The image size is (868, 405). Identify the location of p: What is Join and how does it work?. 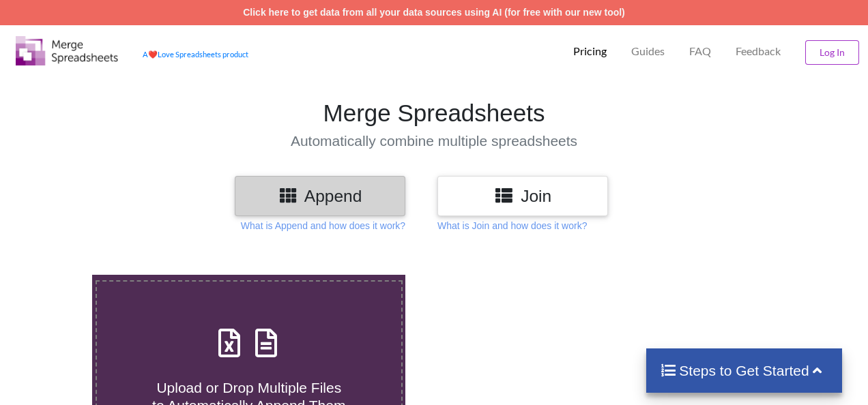
(512, 226).